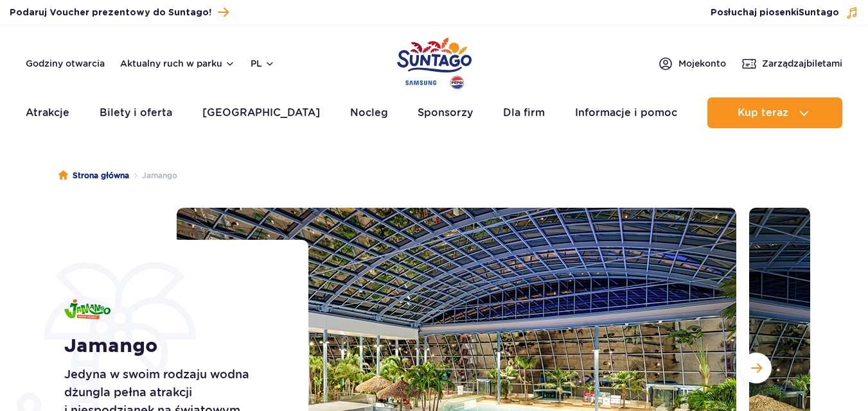 Image resolution: width=868 pixels, height=411 pixels. I want to click on a: Podaruj Voucher prezentowy do Suntago!, so click(119, 12).